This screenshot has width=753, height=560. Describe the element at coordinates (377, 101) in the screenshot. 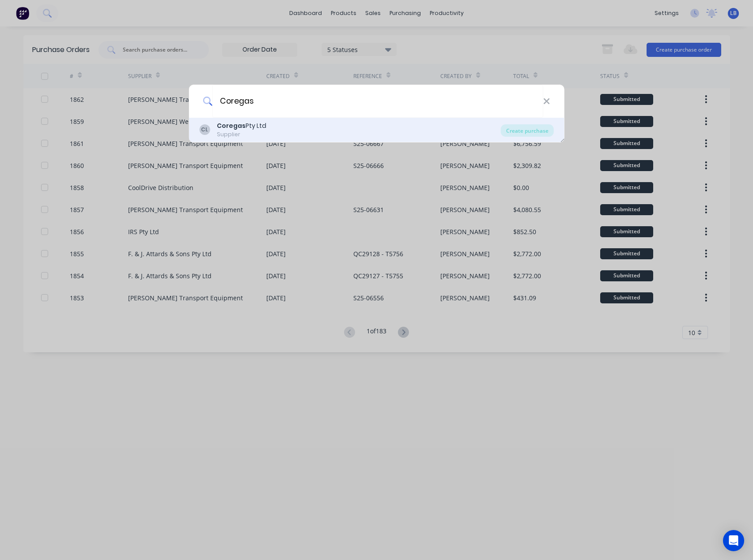

I see `input: Enter a supplier name to create a new order...` at that location.